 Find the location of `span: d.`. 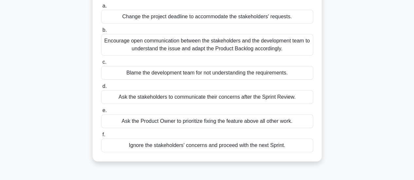

span: d. is located at coordinates (104, 86).